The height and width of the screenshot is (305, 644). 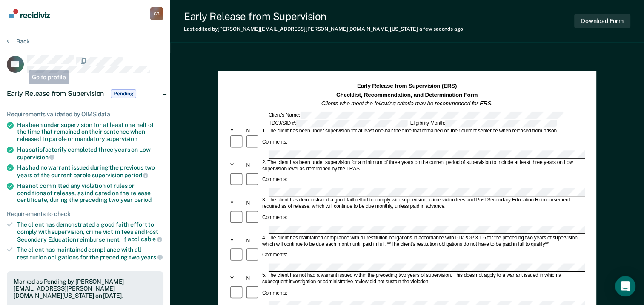 I want to click on img: Recidiviz, so click(x=30, y=14).